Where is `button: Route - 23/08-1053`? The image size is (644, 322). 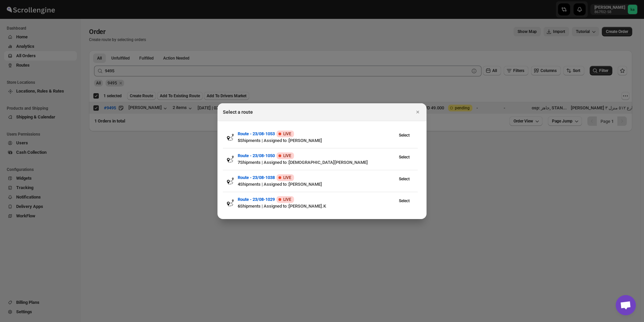
button: Route - 23/08-1053 is located at coordinates (257, 134).